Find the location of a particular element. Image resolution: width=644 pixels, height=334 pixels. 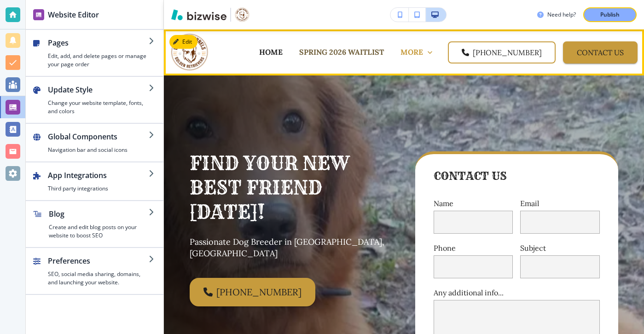

button: PreferencesSEO, social media sharing, domains, and launching your website. is located at coordinates (94, 271).